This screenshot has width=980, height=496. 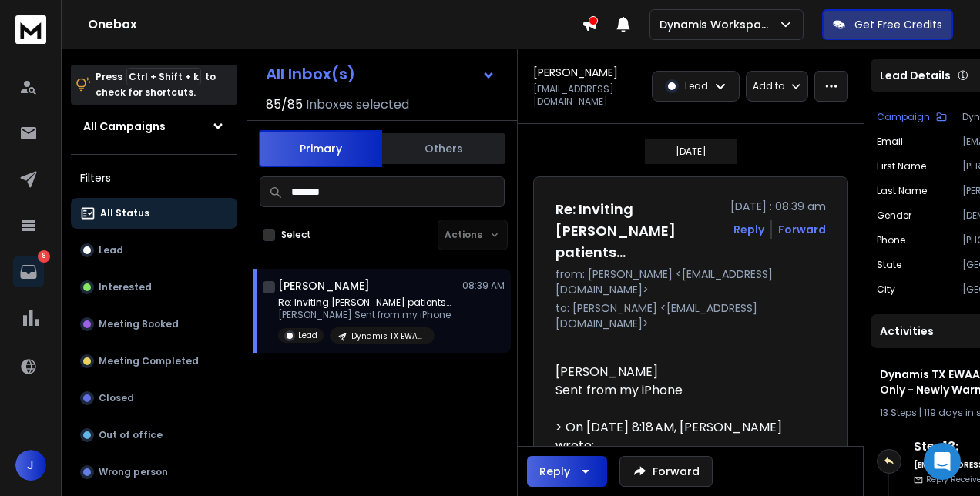 I want to click on label: Select, so click(x=296, y=235).